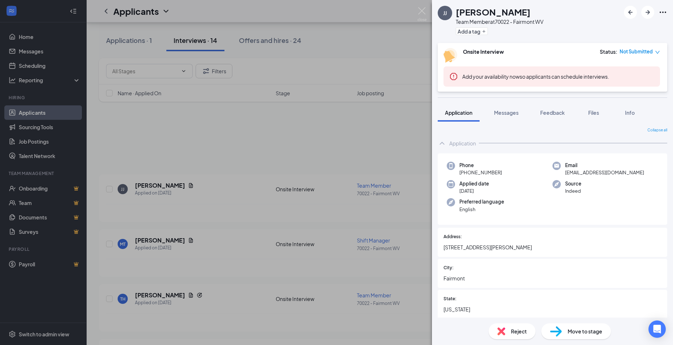 This screenshot has width=673, height=345. What do you see at coordinates (573, 191) in the screenshot?
I see `span: Indeed` at bounding box center [573, 191].